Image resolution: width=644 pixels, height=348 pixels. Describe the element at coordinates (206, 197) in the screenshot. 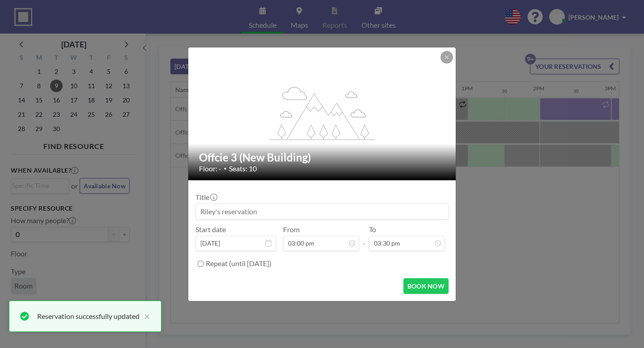

I see `label: Title` at that location.